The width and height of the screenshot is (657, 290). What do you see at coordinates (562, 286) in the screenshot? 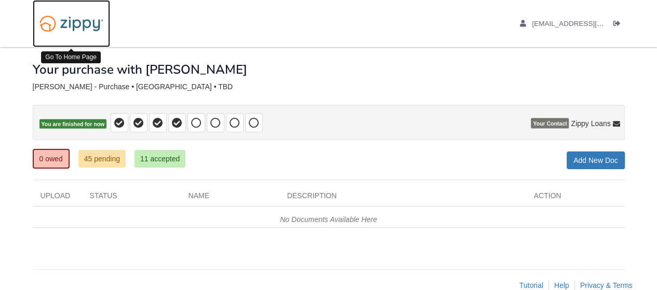
I see `a: Help` at bounding box center [562, 286].